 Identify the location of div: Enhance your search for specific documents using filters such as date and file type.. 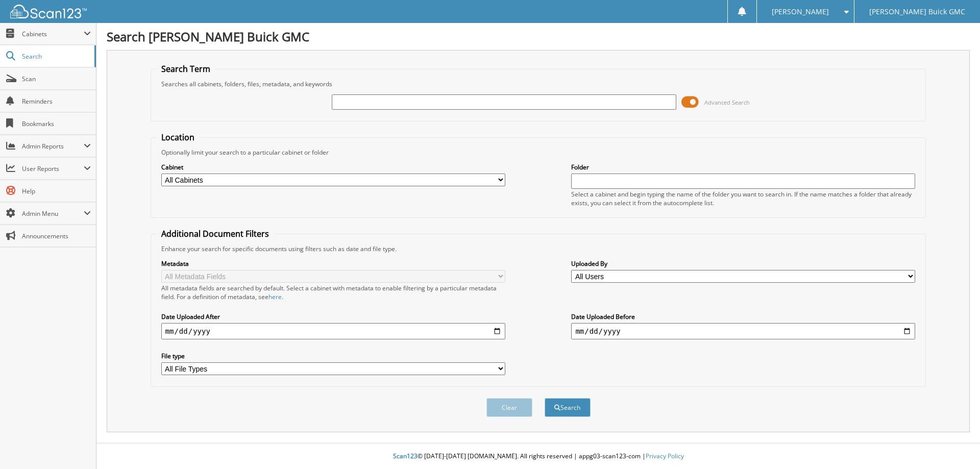
(539, 249).